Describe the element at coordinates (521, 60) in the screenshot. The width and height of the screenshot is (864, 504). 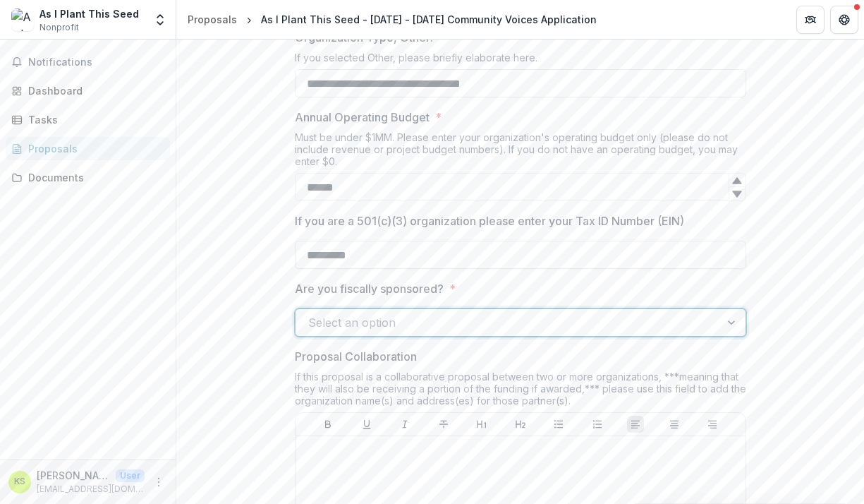
I see `div: If you selected Other, please briefly elaborate here.` at that location.